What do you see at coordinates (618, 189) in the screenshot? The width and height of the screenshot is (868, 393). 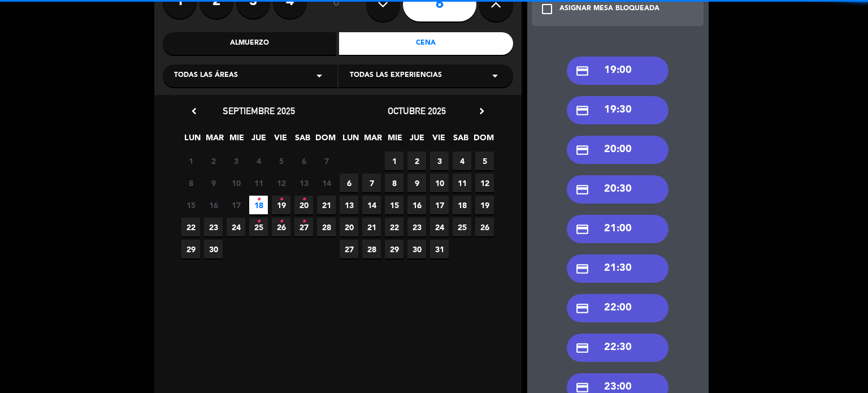 I see `div: 20:30` at bounding box center [618, 189].